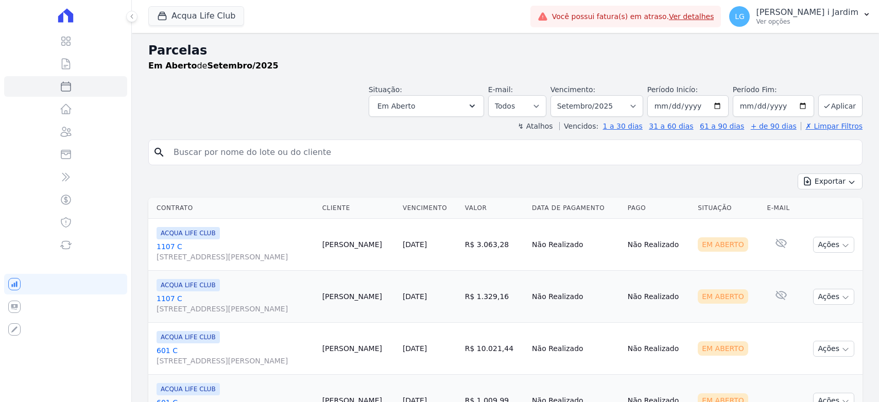  What do you see at coordinates (196, 16) in the screenshot?
I see `button: Acqua Life Club` at bounding box center [196, 16].